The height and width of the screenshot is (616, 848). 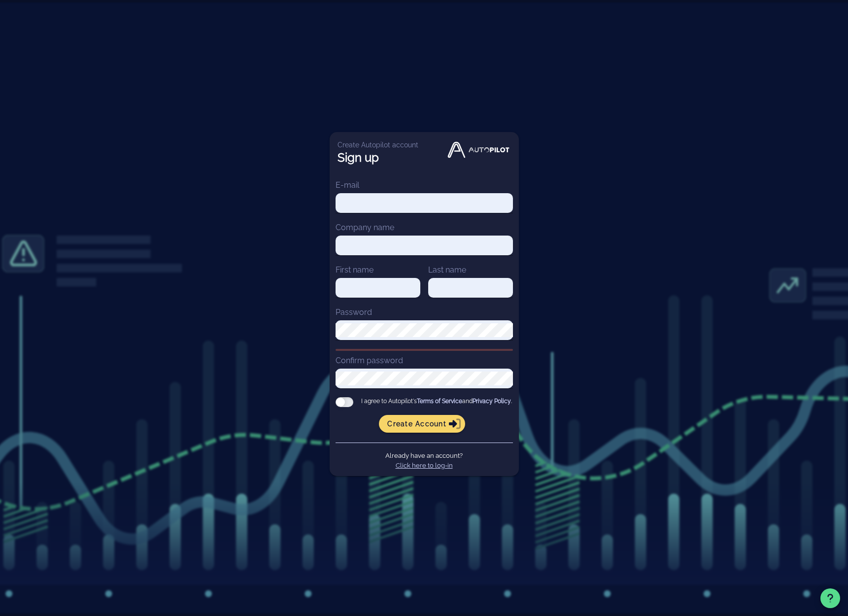 I want to click on p: Create Autopilot account, so click(x=378, y=145).